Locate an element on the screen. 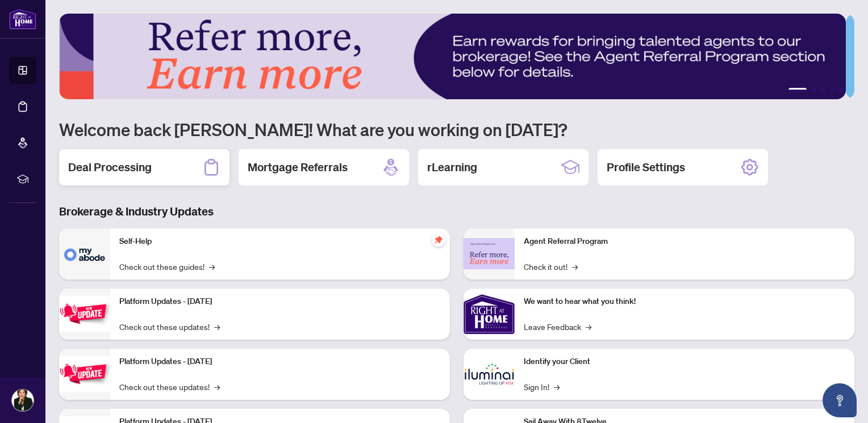  img: logo is located at coordinates (23, 19).